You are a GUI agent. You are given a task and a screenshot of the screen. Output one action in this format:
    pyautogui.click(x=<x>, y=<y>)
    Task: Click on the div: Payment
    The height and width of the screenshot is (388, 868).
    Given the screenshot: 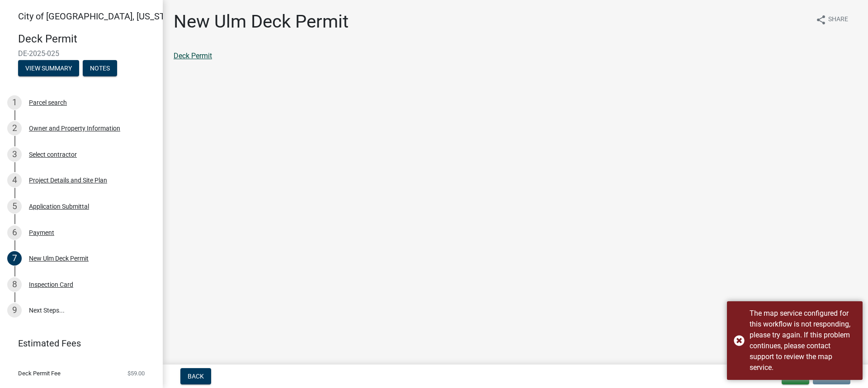 What is the action you would take?
    pyautogui.click(x=42, y=233)
    